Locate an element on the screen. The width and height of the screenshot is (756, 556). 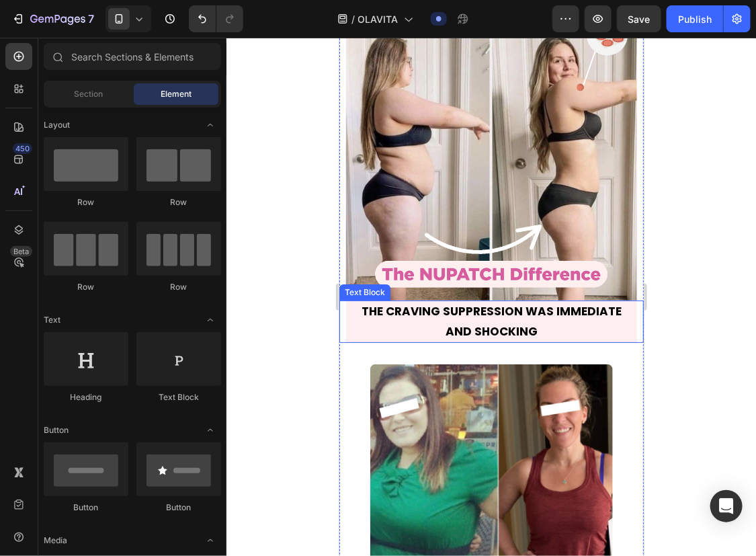
span: Element is located at coordinates (176, 94).